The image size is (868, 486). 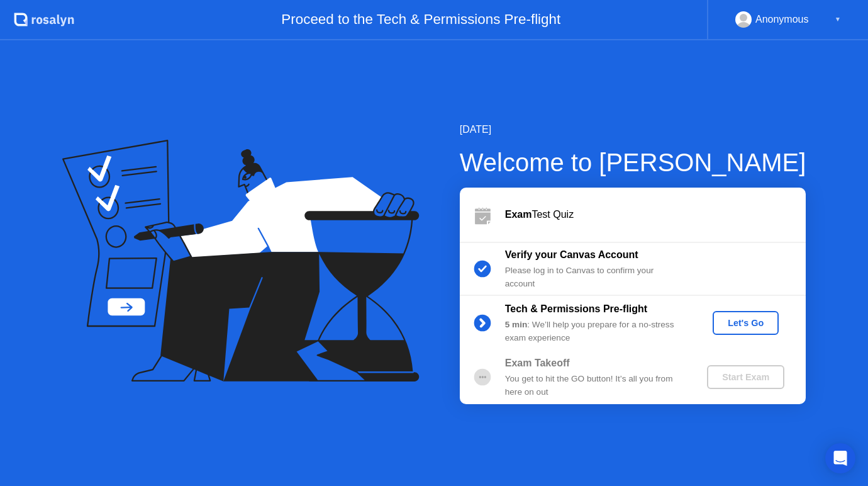 I want to click on div: Start Exam, so click(x=746, y=377).